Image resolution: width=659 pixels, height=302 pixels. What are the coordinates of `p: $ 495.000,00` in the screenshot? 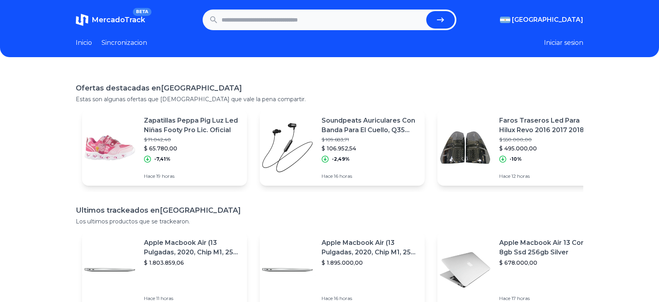 It's located at (547, 148).